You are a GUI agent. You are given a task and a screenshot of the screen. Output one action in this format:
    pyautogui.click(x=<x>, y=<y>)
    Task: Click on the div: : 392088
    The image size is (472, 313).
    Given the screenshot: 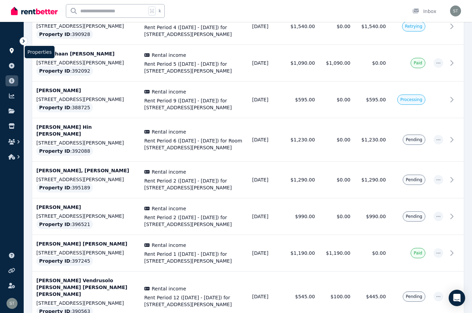 What is the action you would take?
    pyautogui.click(x=64, y=151)
    